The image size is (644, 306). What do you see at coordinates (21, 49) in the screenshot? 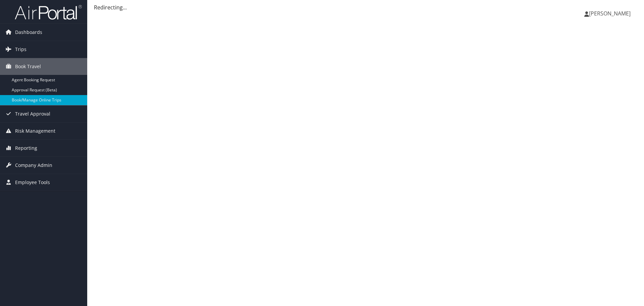
I see `span: Trips` at bounding box center [21, 49].